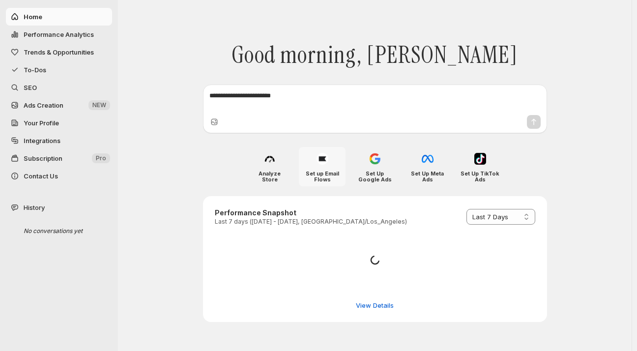 This screenshot has width=637, height=351. I want to click on button: To-Dos, so click(59, 70).